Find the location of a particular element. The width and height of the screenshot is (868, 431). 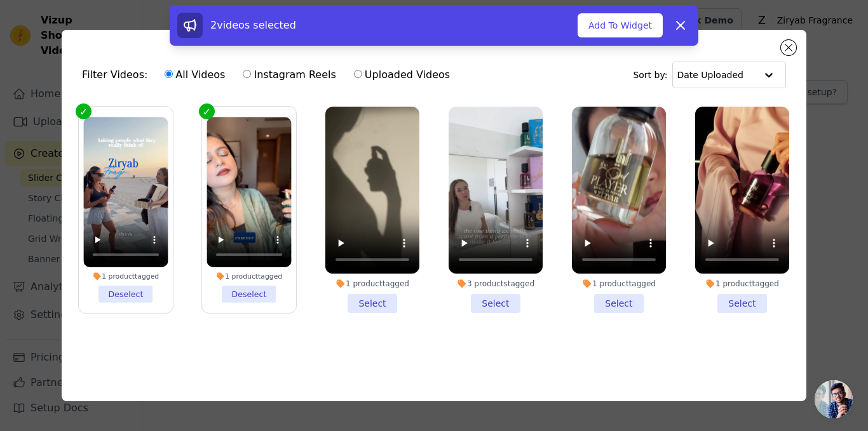

button: Add To Widget is located at coordinates (620, 25).